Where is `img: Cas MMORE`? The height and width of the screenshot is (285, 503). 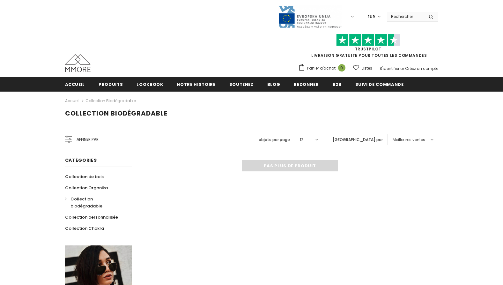 img: Cas MMORE is located at coordinates (78, 63).